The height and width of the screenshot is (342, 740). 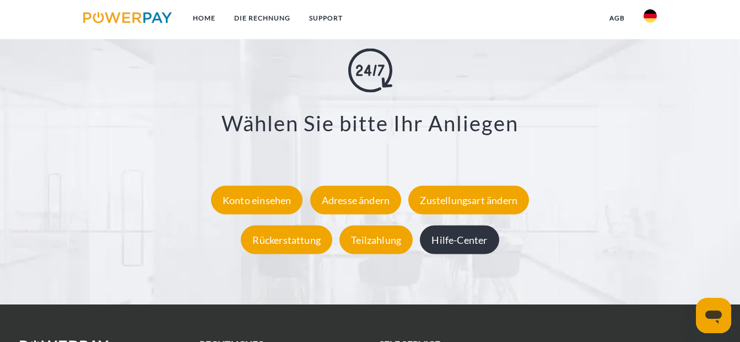 What do you see at coordinates (371, 71) in the screenshot?
I see `img: online-shopping.svg` at bounding box center [371, 71].